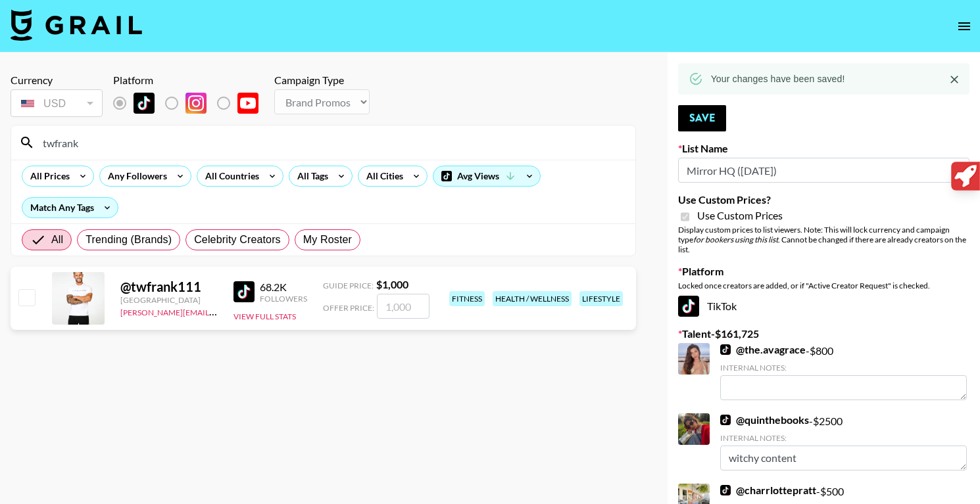 The image size is (980, 504). What do you see at coordinates (844, 372) in the screenshot?
I see `div: - $ 800` at bounding box center [844, 372].